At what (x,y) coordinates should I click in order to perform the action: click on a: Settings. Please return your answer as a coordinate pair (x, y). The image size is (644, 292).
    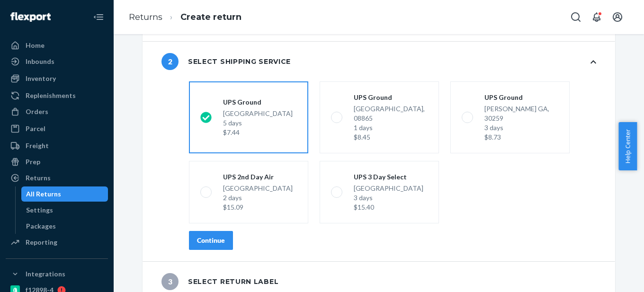
    Looking at the image, I should click on (65, 210).